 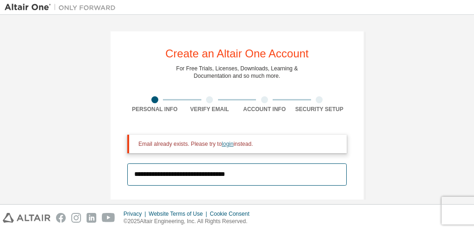 What do you see at coordinates (239, 144) in the screenshot?
I see `div: Email already exists. Please try to instead.` at bounding box center [239, 144].